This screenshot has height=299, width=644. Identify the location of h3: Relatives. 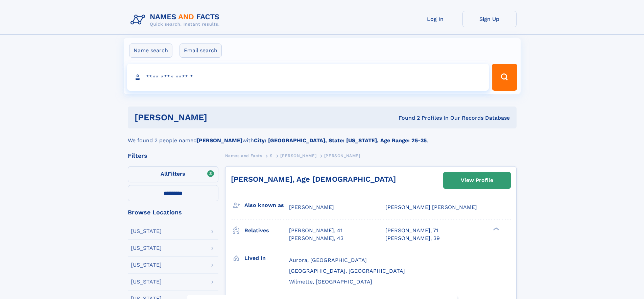
(267, 231).